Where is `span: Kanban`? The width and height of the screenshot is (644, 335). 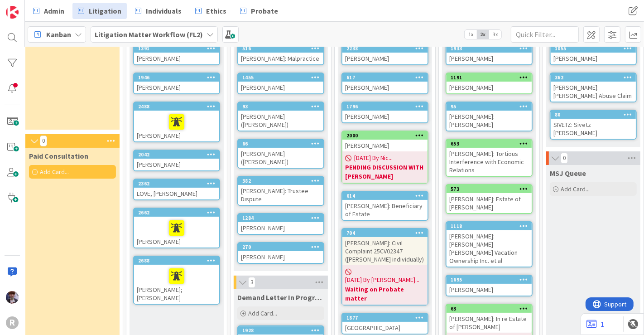 span: Kanban is located at coordinates (58, 34).